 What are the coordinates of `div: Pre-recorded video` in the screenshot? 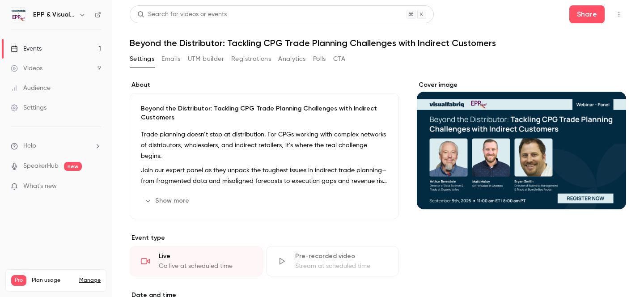 It's located at (342, 256).